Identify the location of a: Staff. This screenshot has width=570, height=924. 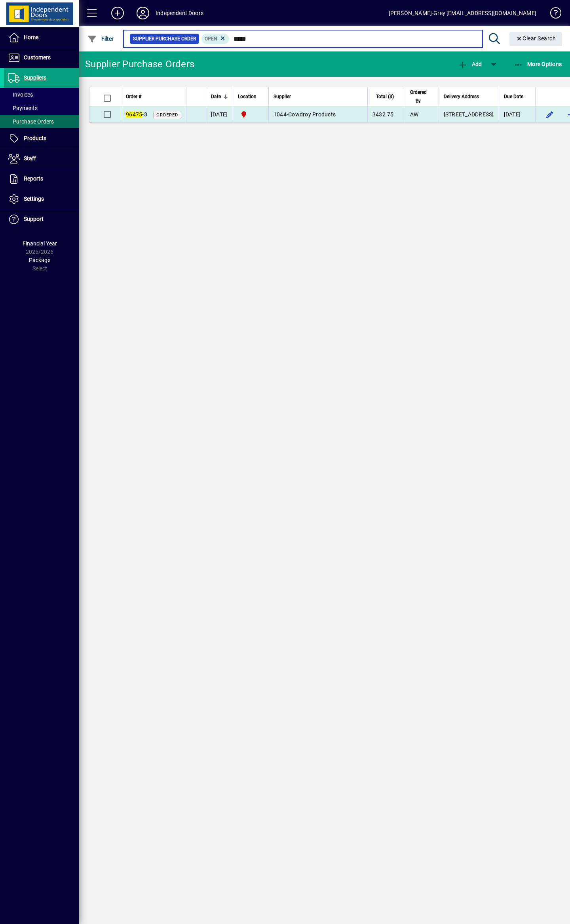
(42, 158).